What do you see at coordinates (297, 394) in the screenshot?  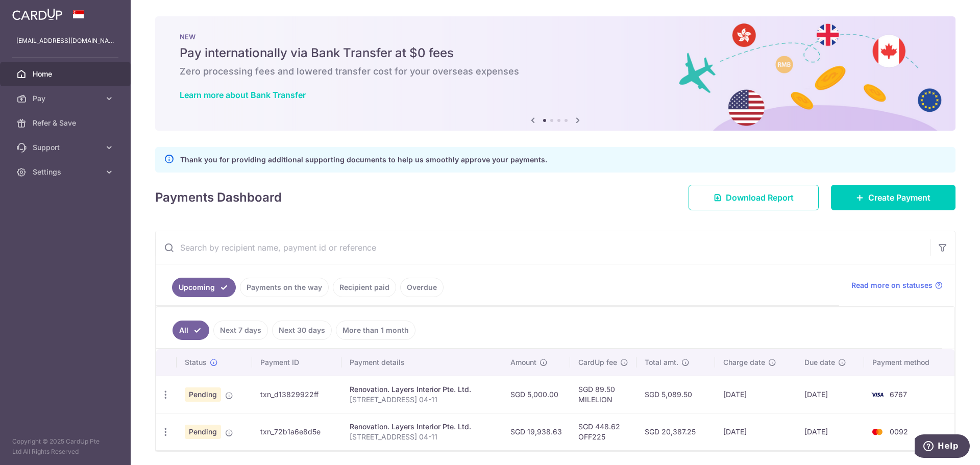 I see `td: txn_d13829922ff` at bounding box center [297, 394].